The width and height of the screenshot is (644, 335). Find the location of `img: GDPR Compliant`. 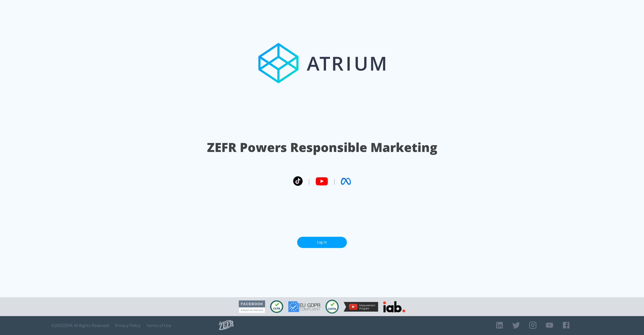

img: GDPR Compliant is located at coordinates (304, 307).